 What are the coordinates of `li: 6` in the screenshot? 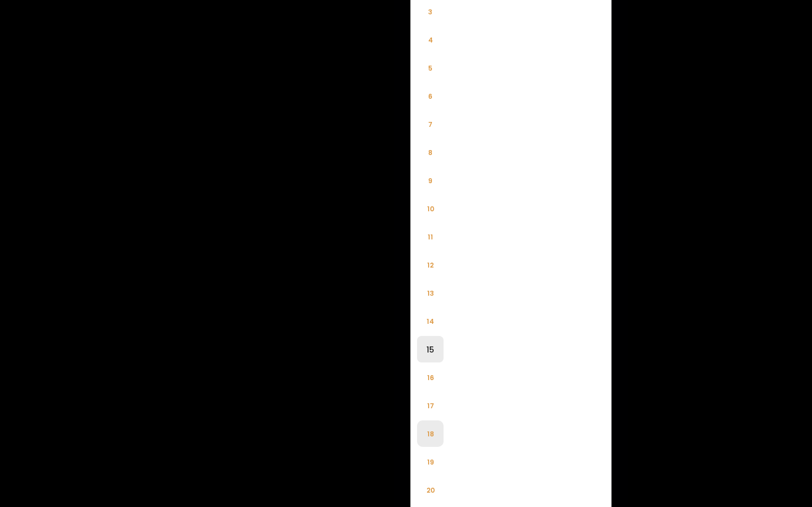 It's located at (430, 96).